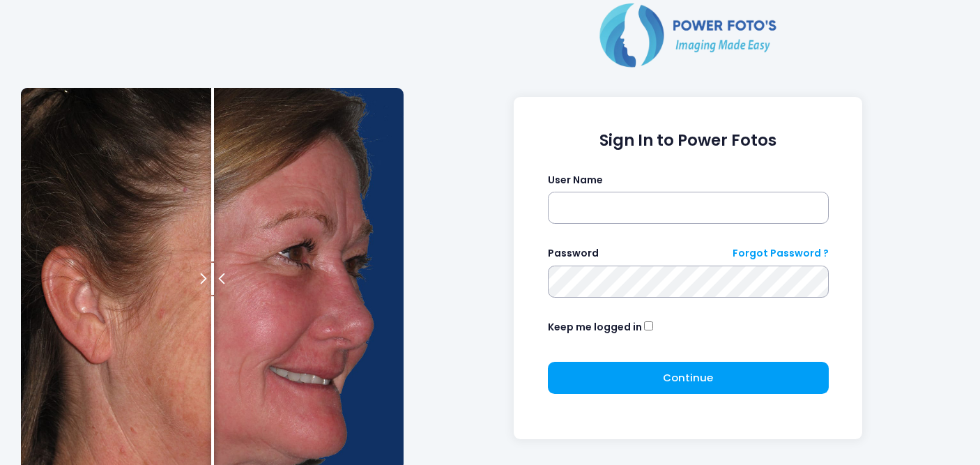 The height and width of the screenshot is (465, 980). I want to click on label: Password, so click(573, 253).